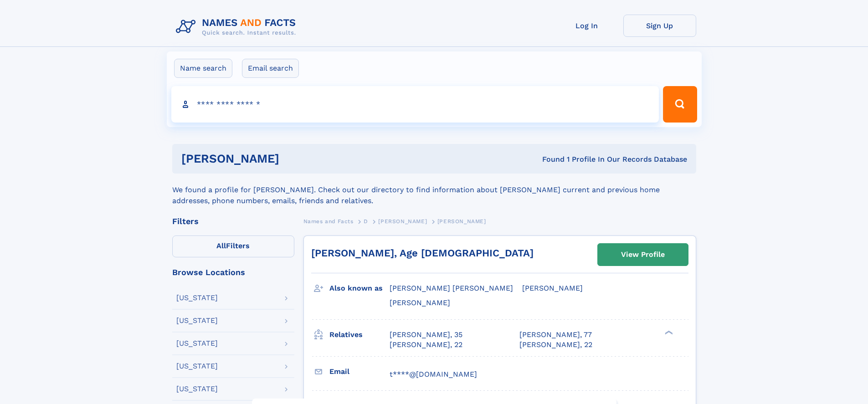  What do you see at coordinates (643, 255) in the screenshot?
I see `div: View Profile` at bounding box center [643, 255].